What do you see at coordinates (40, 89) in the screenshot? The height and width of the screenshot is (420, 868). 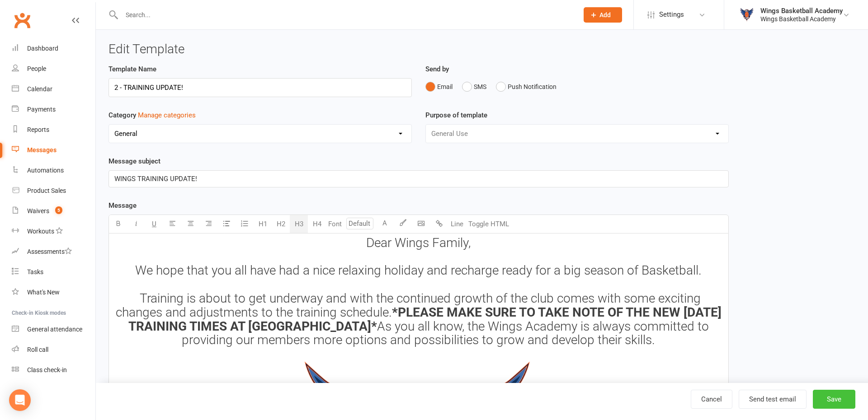 I see `div: Calendar` at bounding box center [40, 89].